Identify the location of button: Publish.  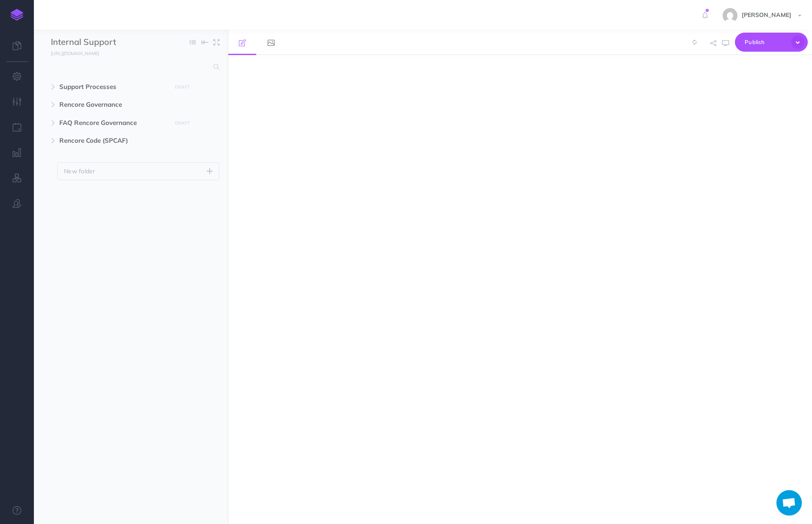
(772, 42).